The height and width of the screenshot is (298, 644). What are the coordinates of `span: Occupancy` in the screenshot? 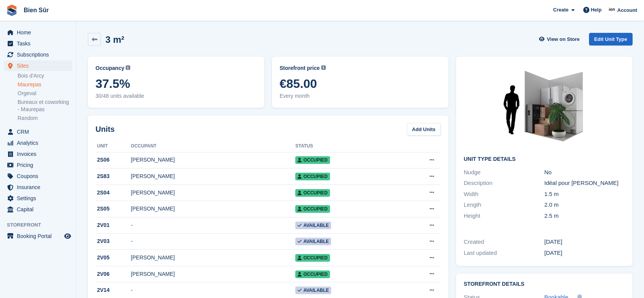 It's located at (110, 68).